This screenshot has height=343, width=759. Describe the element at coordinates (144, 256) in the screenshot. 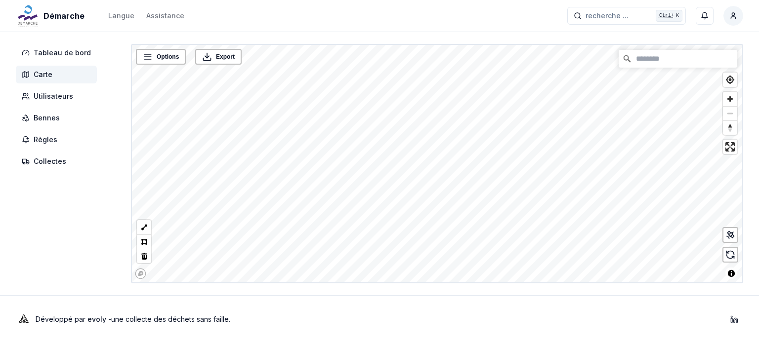

I see `button: Delete` at that location.